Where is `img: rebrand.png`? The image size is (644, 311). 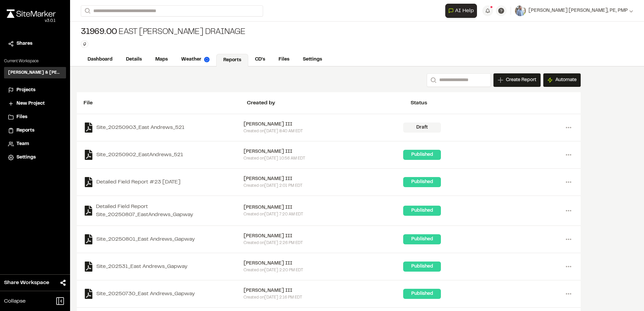 img: rebrand.png is located at coordinates (31, 14).